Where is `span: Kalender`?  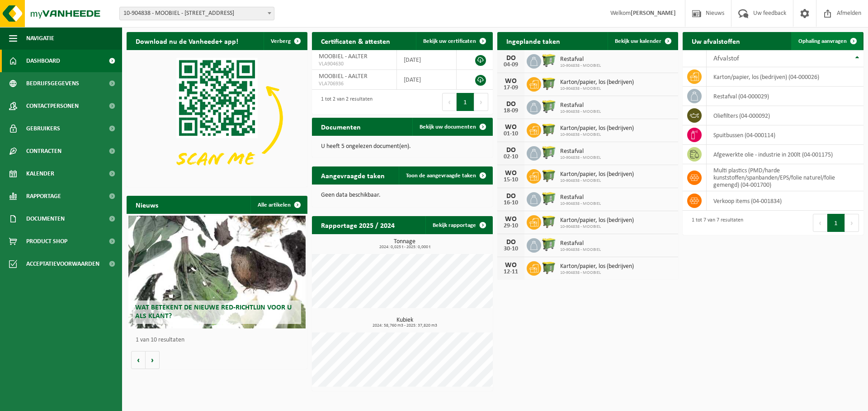 span: Kalender is located at coordinates (41, 174).